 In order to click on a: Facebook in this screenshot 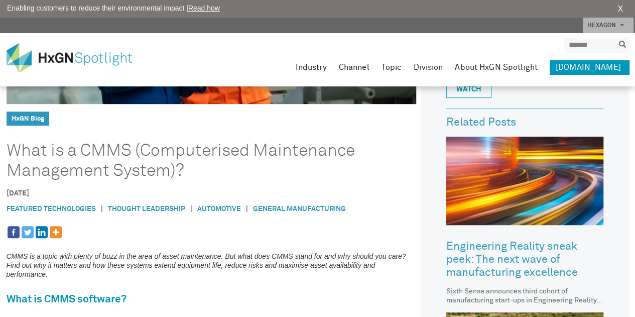, I will do `click(14, 232)`.